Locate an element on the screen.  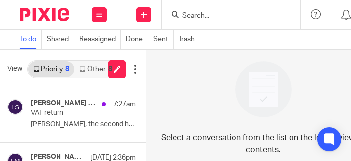
p: VAT return is located at coordinates (73, 113).